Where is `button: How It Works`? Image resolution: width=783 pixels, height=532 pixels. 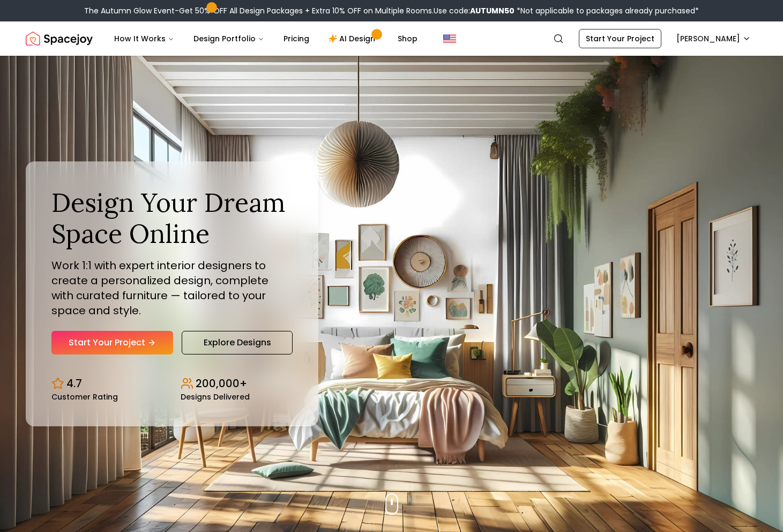 button: How It Works is located at coordinates (145, 39).